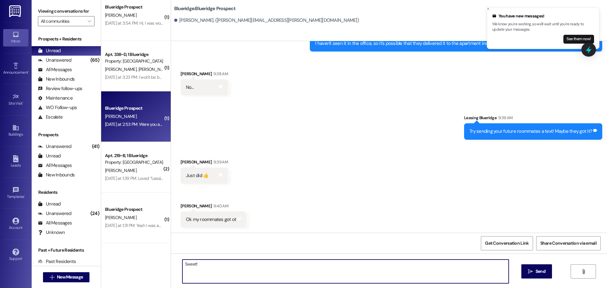  I want to click on p: We know you're working, so we'll wait until you're ready to update your messages., so click(543, 27).